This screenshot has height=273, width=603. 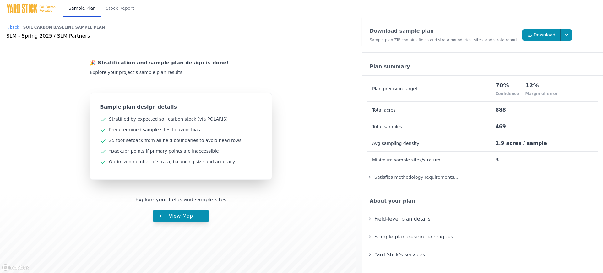 What do you see at coordinates (181, 63) in the screenshot?
I see `div: 🎉 Stratification and sample plan design is done!` at bounding box center [181, 63].